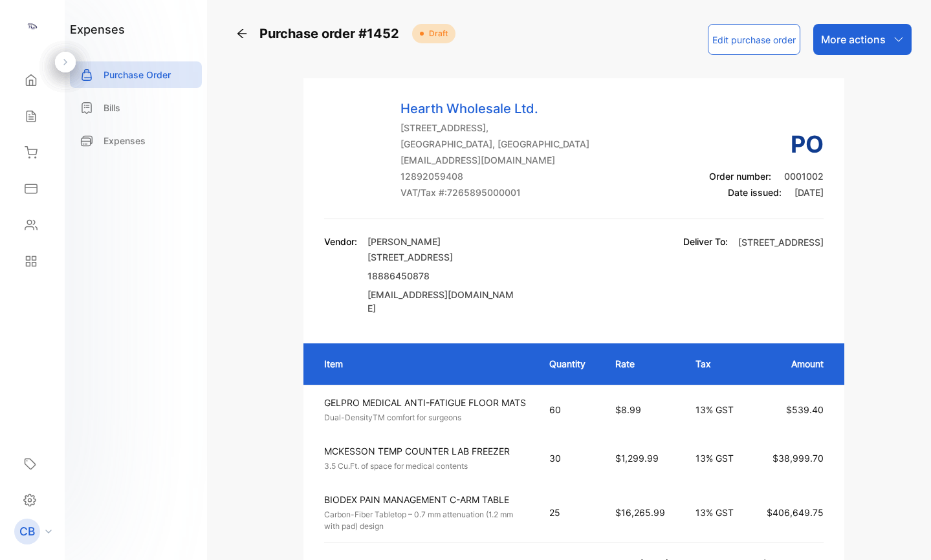 The height and width of the screenshot is (560, 931). What do you see at coordinates (642, 364) in the screenshot?
I see `p: Rate` at bounding box center [642, 364].